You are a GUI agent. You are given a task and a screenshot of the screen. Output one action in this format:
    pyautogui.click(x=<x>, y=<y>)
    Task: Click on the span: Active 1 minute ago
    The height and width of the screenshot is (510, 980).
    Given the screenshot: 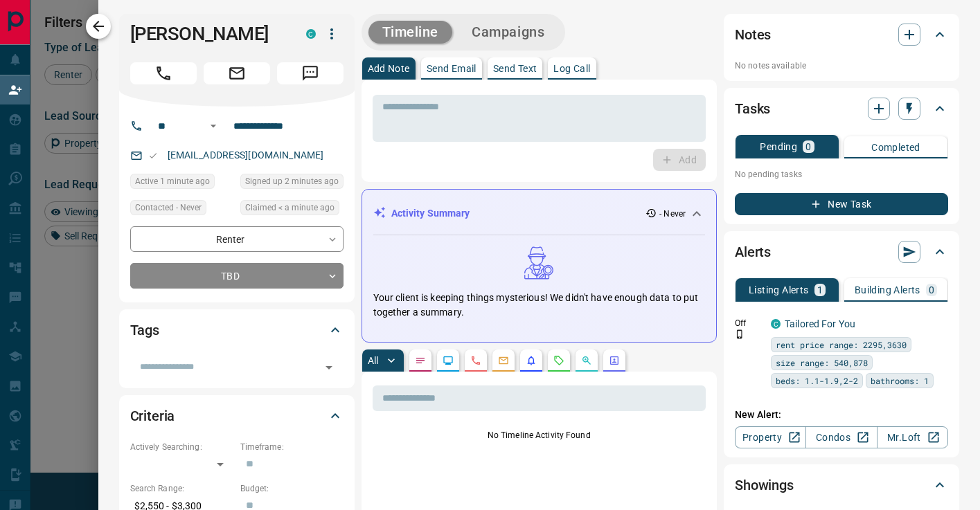 What is the action you would take?
    pyautogui.click(x=173, y=181)
    